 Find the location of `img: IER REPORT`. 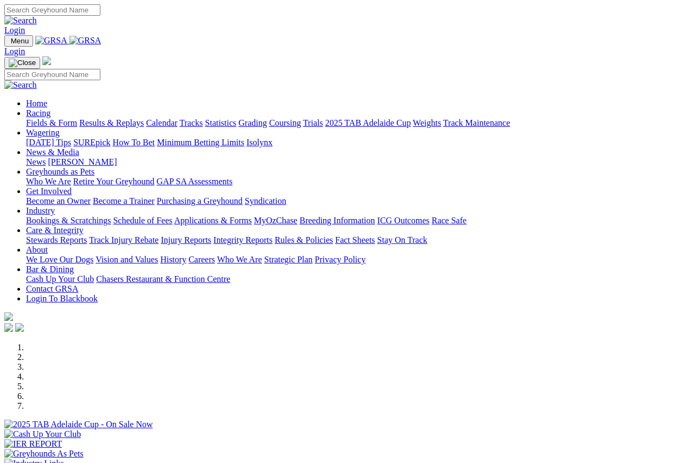

img: IER REPORT is located at coordinates (33, 444).